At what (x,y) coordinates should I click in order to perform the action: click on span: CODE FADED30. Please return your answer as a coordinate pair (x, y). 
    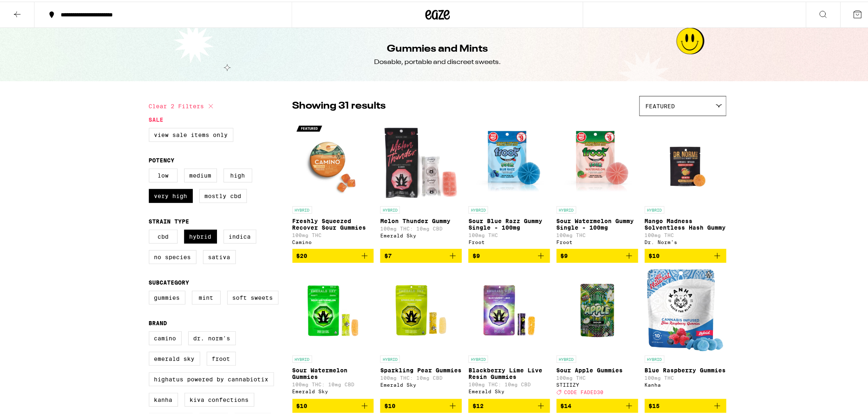
    Looking at the image, I should click on (584, 390).